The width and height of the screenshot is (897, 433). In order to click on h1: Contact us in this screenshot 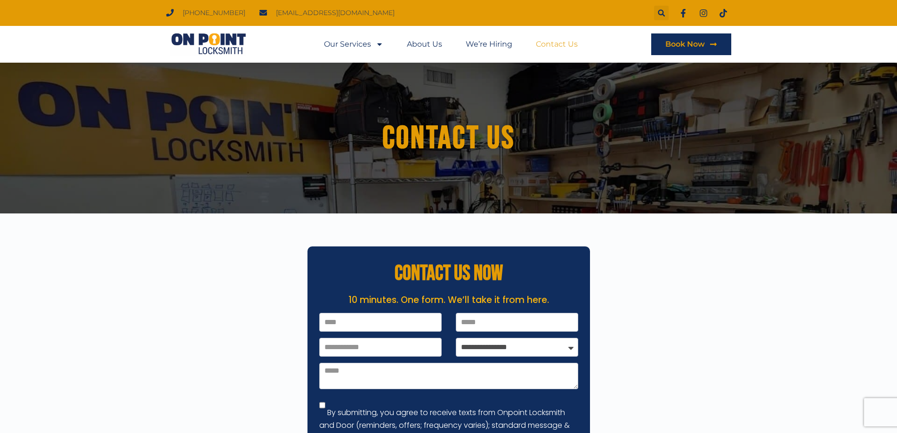, I will do `click(449, 138)`.